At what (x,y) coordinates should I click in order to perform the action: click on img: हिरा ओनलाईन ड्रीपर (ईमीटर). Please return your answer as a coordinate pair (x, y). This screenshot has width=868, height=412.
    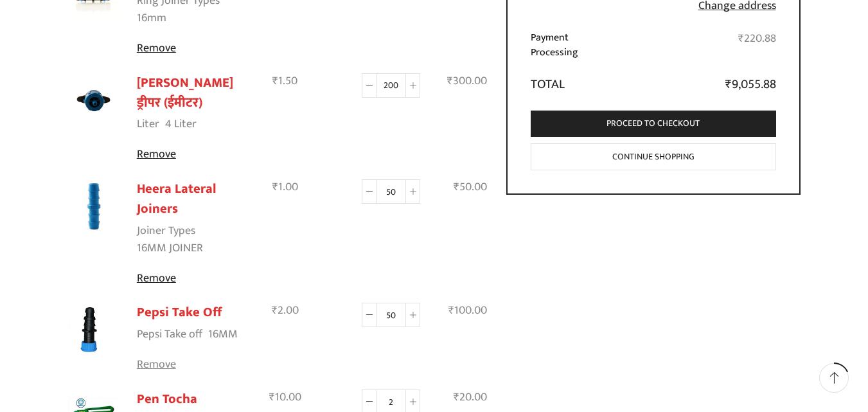
    Looking at the image, I should click on (94, 100).